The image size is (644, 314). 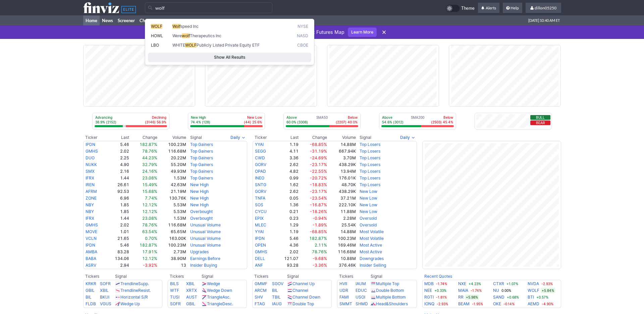 What do you see at coordinates (499, 297) in the screenshot?
I see `a: SAND` at bounding box center [499, 297].